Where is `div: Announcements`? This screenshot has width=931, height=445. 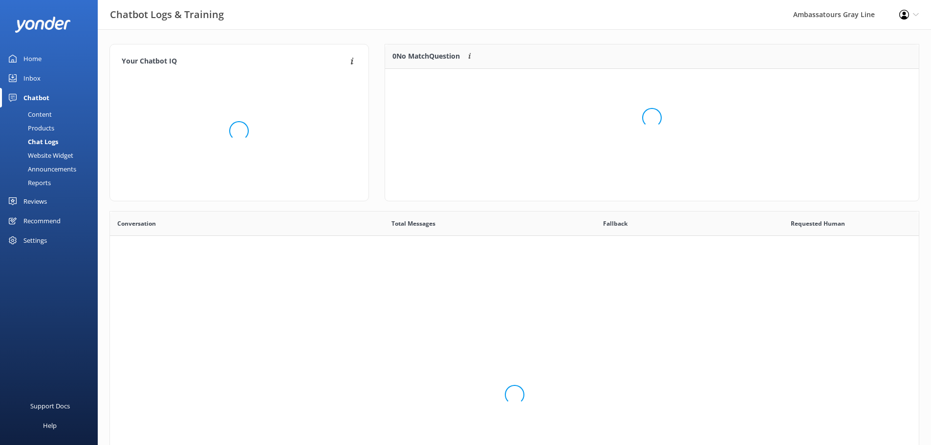
div: Announcements is located at coordinates (41, 169).